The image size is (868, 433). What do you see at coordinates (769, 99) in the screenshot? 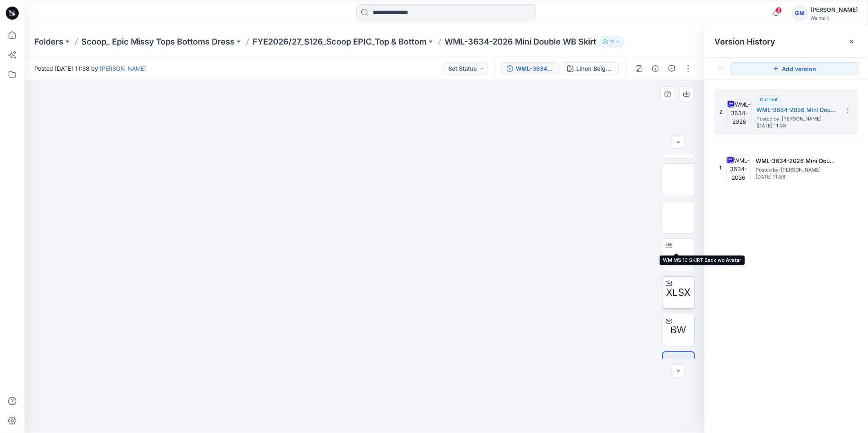
I see `span: Current` at bounding box center [769, 99].